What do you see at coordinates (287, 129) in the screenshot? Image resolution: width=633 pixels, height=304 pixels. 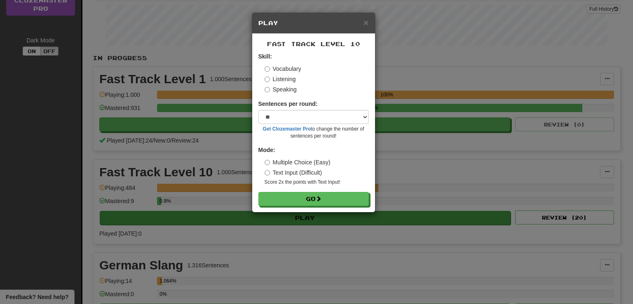 I see `a: Get Clozemaster Pro` at bounding box center [287, 129].